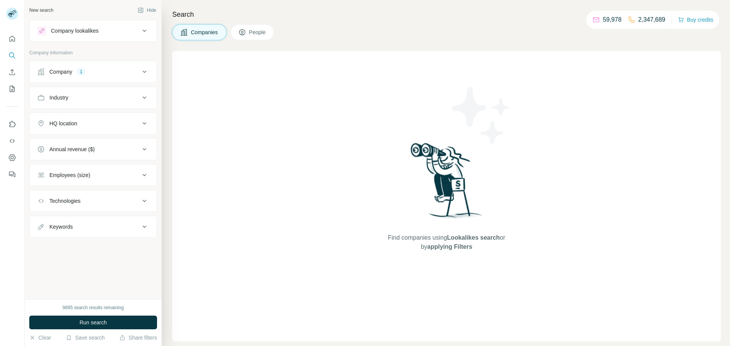 The image size is (730, 346). I want to click on img: Surfe Illustration - Woman searching with binoculars, so click(447, 183).